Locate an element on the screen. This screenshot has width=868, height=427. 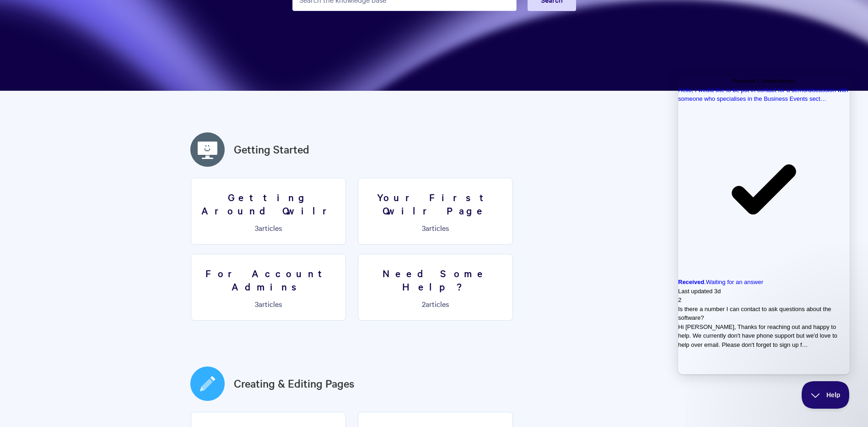
a: For Account Admins 3articles is located at coordinates (268, 287).